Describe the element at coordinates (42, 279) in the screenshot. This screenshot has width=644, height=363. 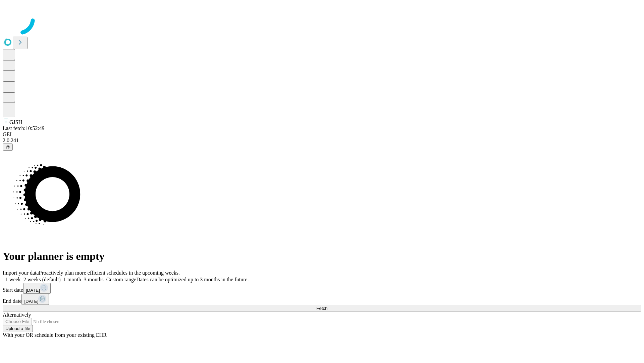
I see `span: 2 weeks (default)` at that location.